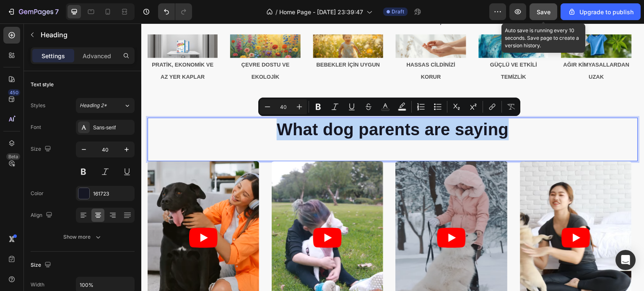  What do you see at coordinates (389, 107) in the screenshot?
I see `div: Editor contextual toolbar` at bounding box center [389, 107].